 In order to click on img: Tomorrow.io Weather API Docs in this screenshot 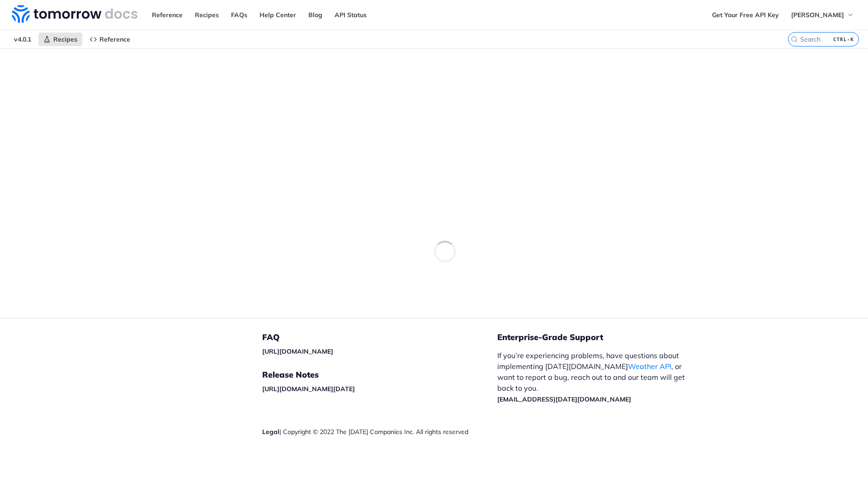, I will do `click(75, 14)`.